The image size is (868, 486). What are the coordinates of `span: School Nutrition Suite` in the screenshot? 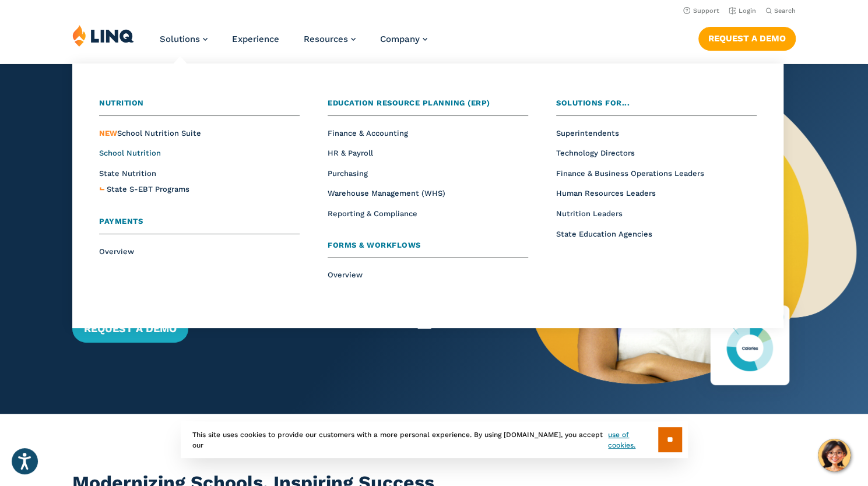 It's located at (150, 133).